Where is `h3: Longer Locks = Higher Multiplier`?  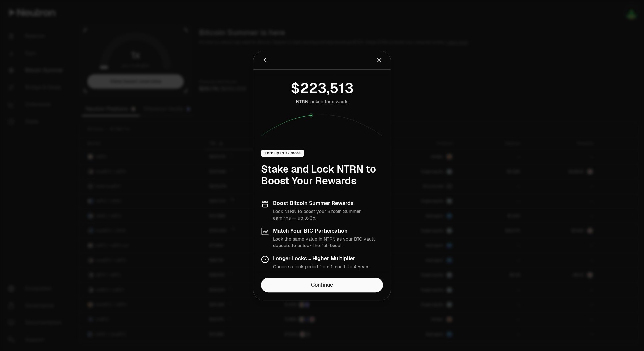
h3: Longer Locks = Higher Multiplier is located at coordinates (322, 259).